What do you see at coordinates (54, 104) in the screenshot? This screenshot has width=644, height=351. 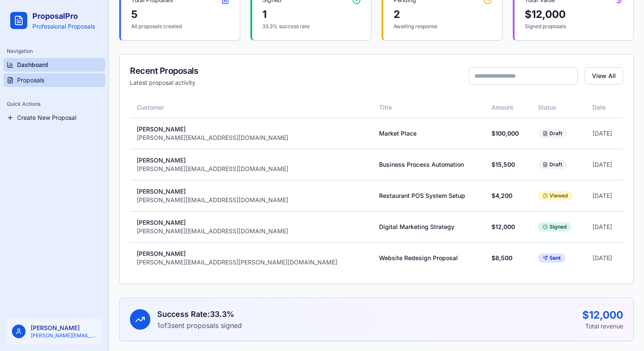 I see `div: Quick Actions` at bounding box center [54, 104].